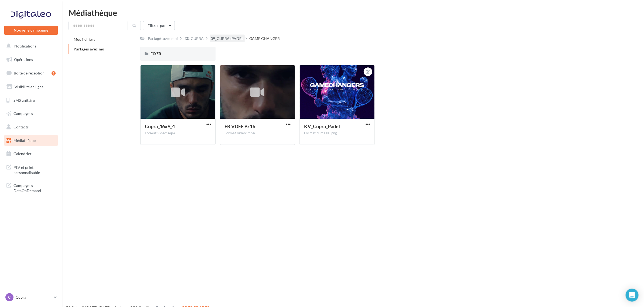  What do you see at coordinates (31, 297) in the screenshot?
I see `a: C Cupra` at bounding box center [31, 297].